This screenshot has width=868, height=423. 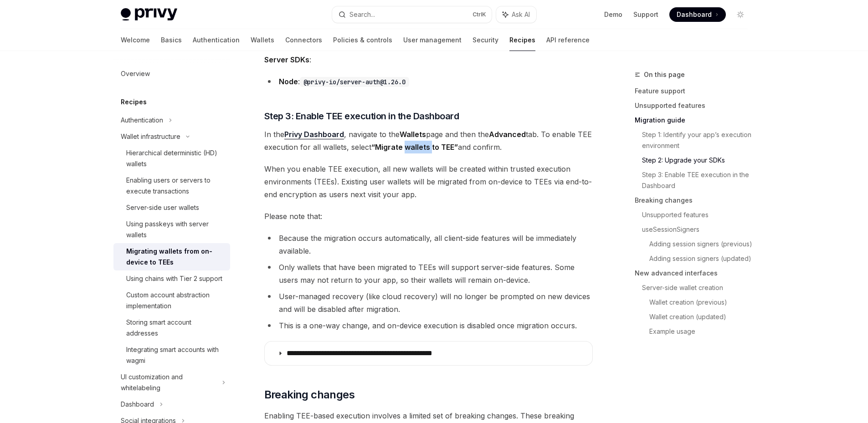 I want to click on div: Search..., so click(x=362, y=15).